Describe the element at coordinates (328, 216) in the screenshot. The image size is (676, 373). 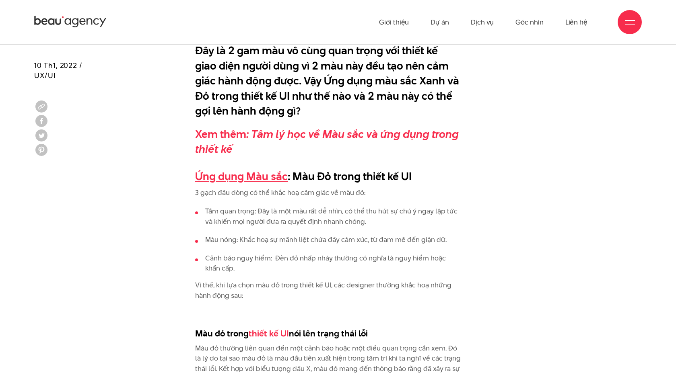
I see `li: Tầm quan trọng: Đây là một màu rất dễ nhìn, có thể thu hút sự chú ý ngay lập tức và khiến mọi ngư...` at that location.